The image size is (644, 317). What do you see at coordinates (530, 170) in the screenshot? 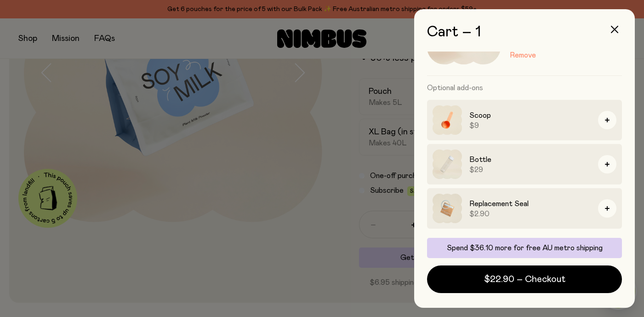
I see `span: $29` at bounding box center [530, 170].